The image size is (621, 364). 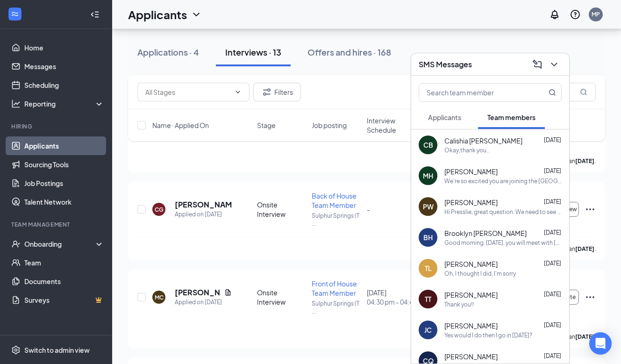 What do you see at coordinates (428, 299) in the screenshot?
I see `div: TT` at bounding box center [428, 299].